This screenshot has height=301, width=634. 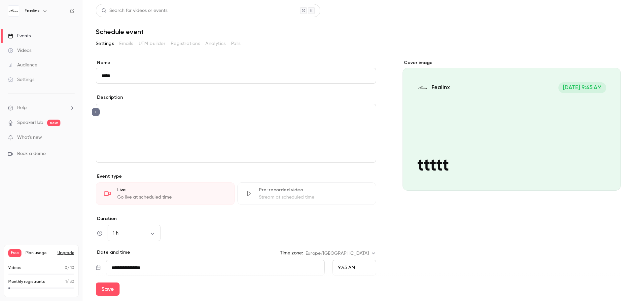 I want to click on p: Videos, so click(x=15, y=268).